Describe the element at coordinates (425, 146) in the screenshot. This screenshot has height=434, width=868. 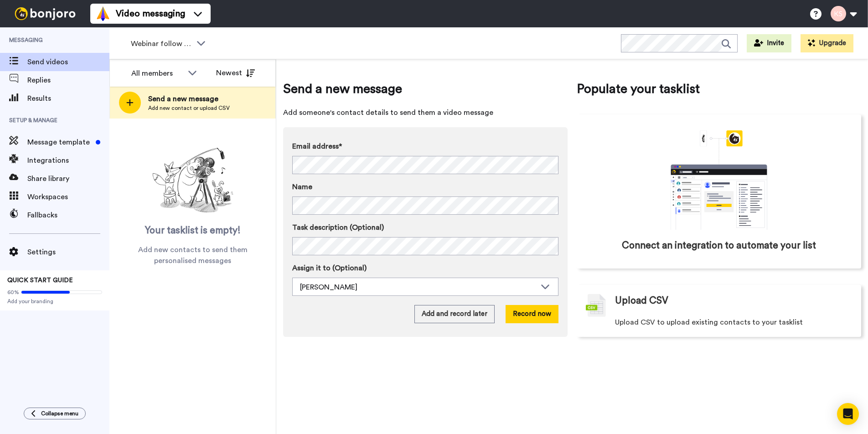
I see `label: Email address*` at that location.